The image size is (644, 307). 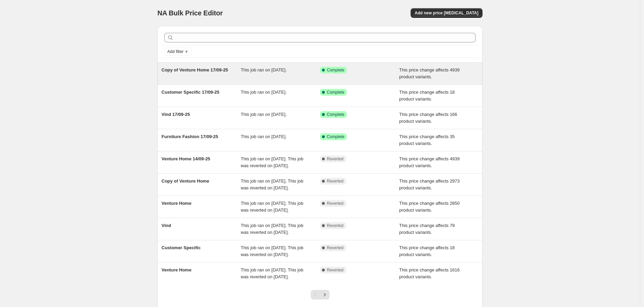 What do you see at coordinates (191, 92) in the screenshot?
I see `span: Customer Specific 17/09-25` at bounding box center [191, 92].